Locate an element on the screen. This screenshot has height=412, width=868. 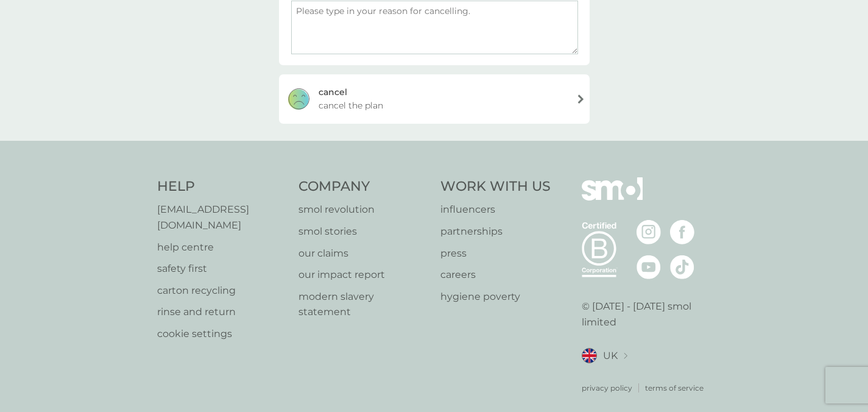
p: help centre is located at coordinates (222, 247).